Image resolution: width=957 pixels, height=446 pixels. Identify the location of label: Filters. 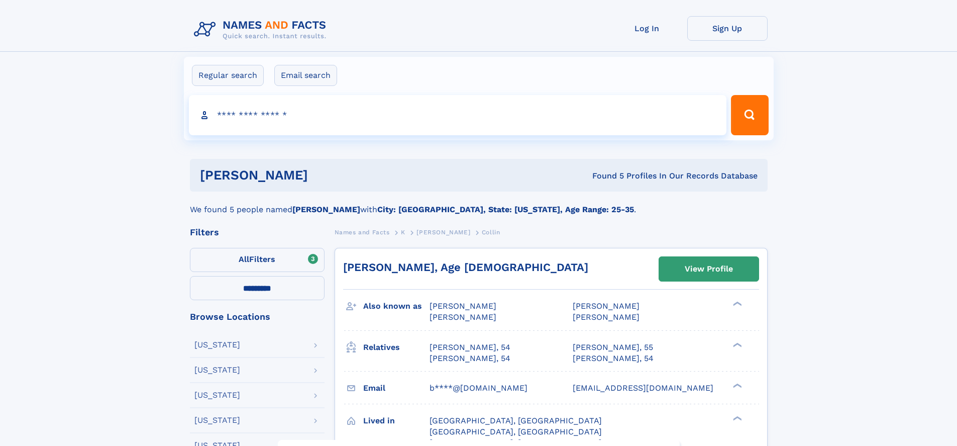
(257, 260).